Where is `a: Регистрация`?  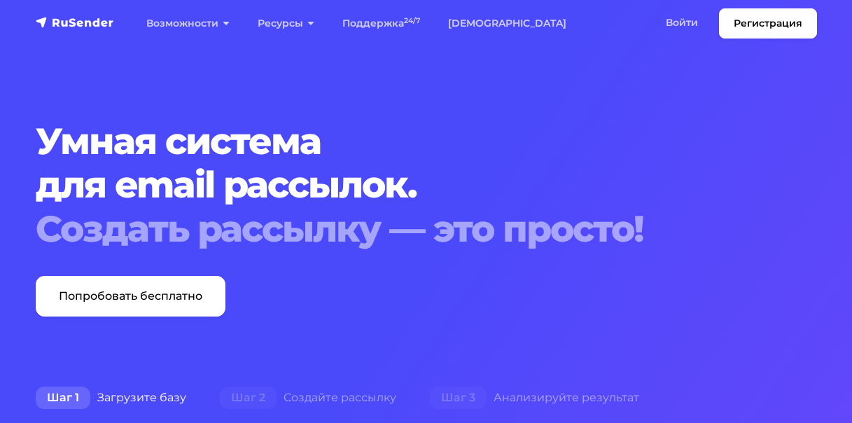
a: Регистрация is located at coordinates (768, 23).